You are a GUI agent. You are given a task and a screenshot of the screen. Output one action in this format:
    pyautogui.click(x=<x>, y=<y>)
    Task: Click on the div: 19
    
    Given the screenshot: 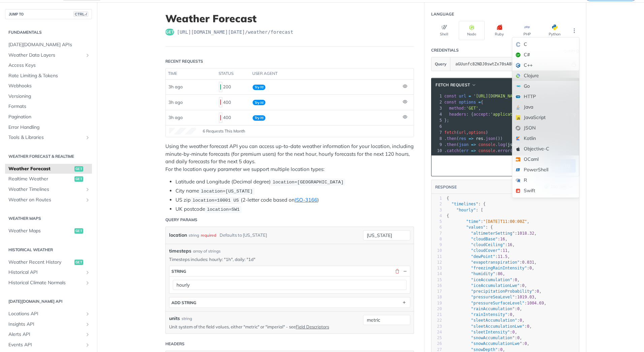 What is the action you would take?
    pyautogui.click(x=437, y=303)
    